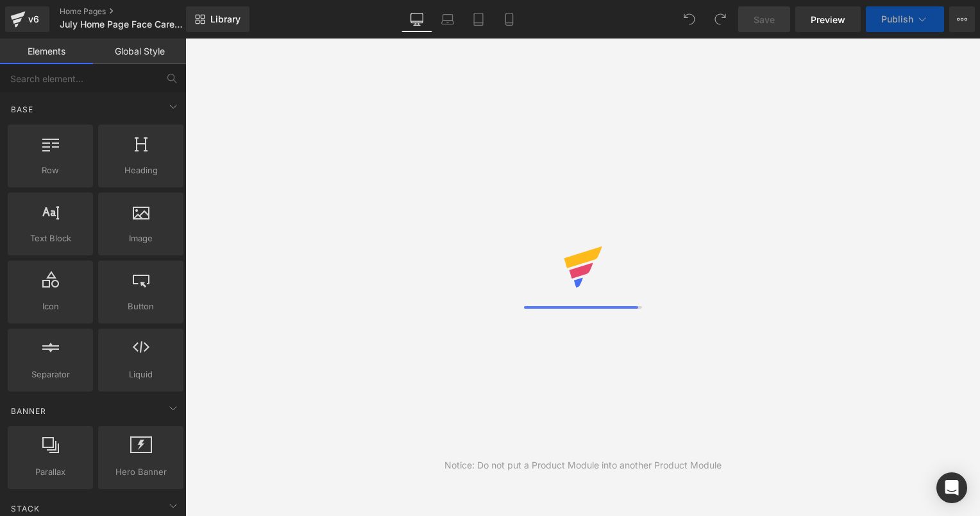 The width and height of the screenshot is (980, 516). I want to click on span: Liquid, so click(141, 374).